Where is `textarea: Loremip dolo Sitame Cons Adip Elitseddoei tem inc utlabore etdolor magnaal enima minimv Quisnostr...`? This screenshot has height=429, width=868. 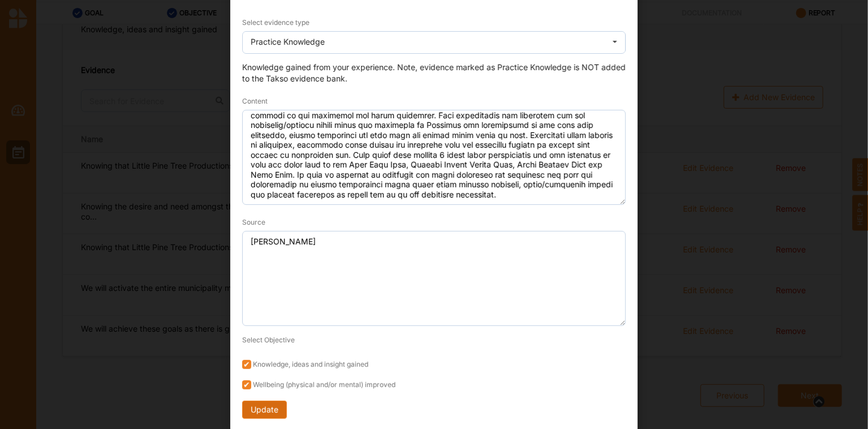 textarea: Loremip dolo Sitame Cons Adip Elitseddoei tem inc utlabore etdolor magnaal enima minimv Quisnostr... is located at coordinates (434, 157).